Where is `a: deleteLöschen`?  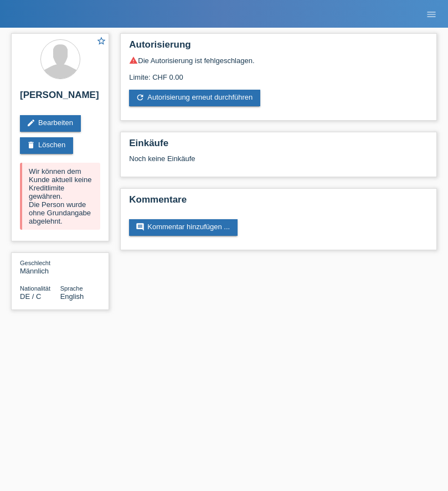 a: deleteLöschen is located at coordinates (47, 146).